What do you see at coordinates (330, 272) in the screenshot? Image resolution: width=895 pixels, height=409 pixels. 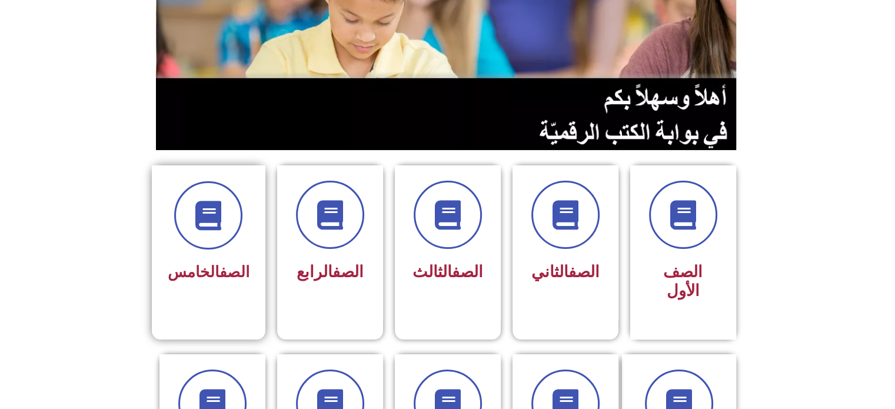 I see `span: الرابع` at bounding box center [330, 272].